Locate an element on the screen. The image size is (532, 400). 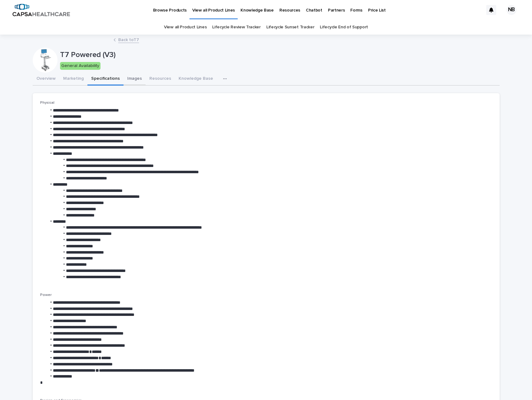
button: Resources is located at coordinates (160, 79).